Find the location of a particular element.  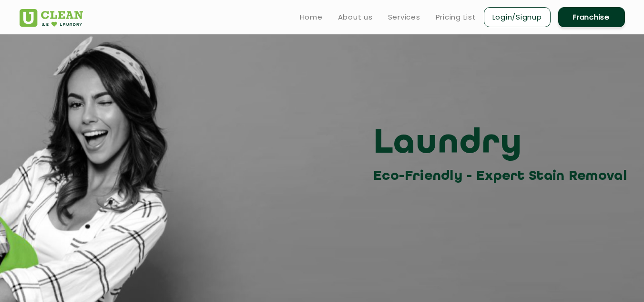

a: Services is located at coordinates (404, 17).